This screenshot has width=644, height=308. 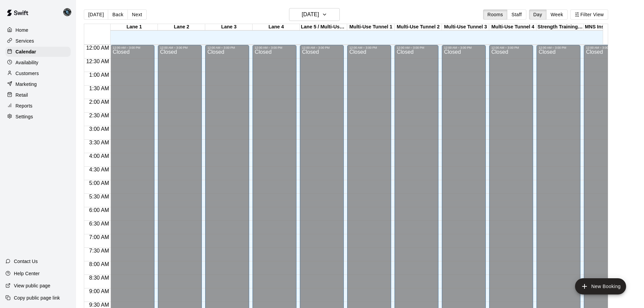 What do you see at coordinates (560, 27) in the screenshot?
I see `div: Strength Training Room` at bounding box center [560, 27].